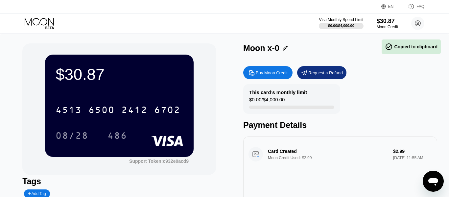  Describe the element at coordinates (387, 27) in the screenshot. I see `div: Moon Credit` at that location.